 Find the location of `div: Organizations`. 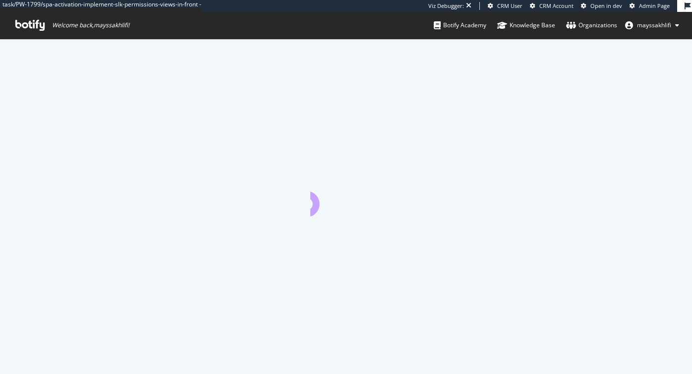

div: Organizations is located at coordinates (592, 25).